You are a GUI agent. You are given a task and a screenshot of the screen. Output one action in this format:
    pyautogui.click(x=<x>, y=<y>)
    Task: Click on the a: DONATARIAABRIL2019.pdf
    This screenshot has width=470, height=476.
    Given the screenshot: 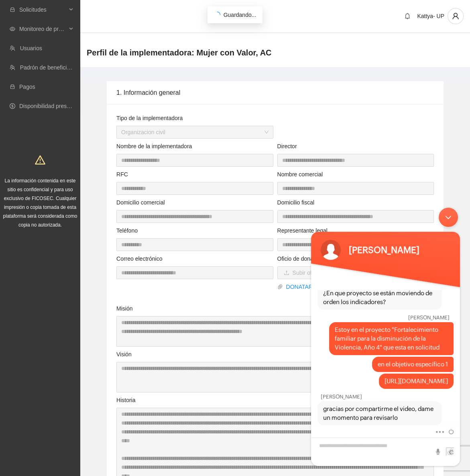 What is the action you would take?
    pyautogui.click(x=359, y=287)
    